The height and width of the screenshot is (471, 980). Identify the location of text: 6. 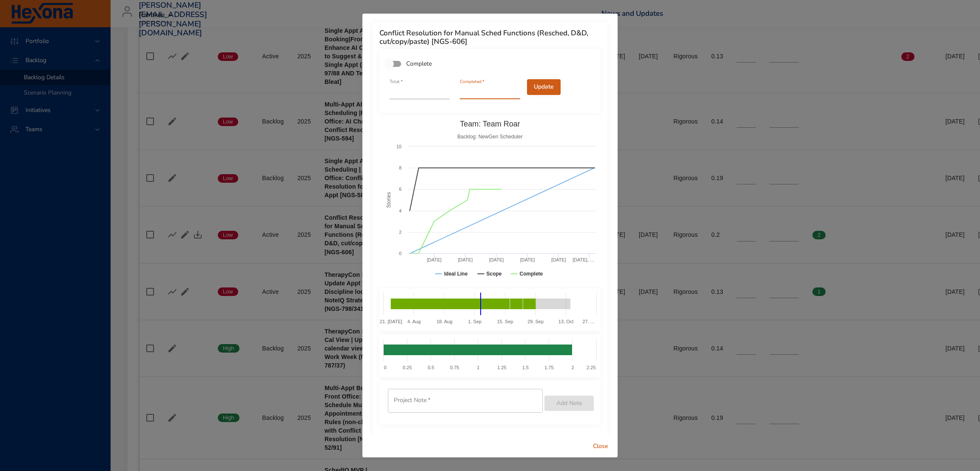
(401, 189).